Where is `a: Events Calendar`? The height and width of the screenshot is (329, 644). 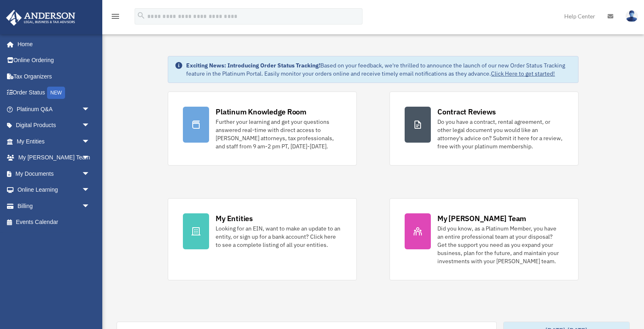
a: Events Calendar is located at coordinates (54, 223).